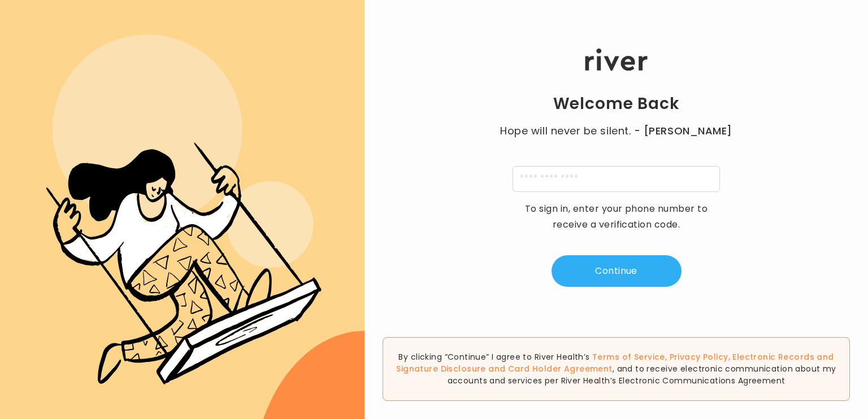 The width and height of the screenshot is (868, 419). I want to click on h1: Welcome Back, so click(617, 104).